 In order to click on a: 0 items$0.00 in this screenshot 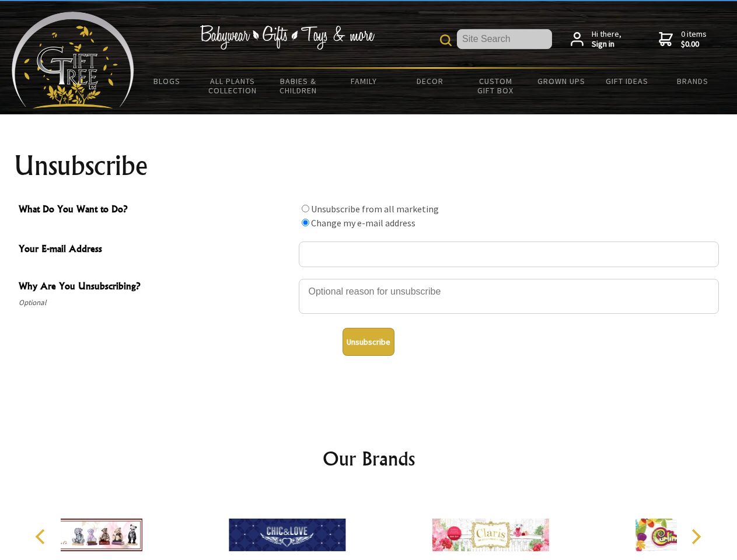, I will do `click(683, 39)`.